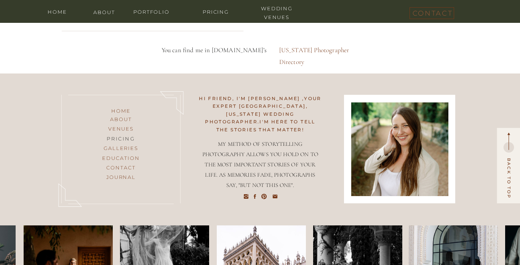 The image size is (520, 265). What do you see at coordinates (121, 120) in the screenshot?
I see `h3: about` at bounding box center [121, 120].